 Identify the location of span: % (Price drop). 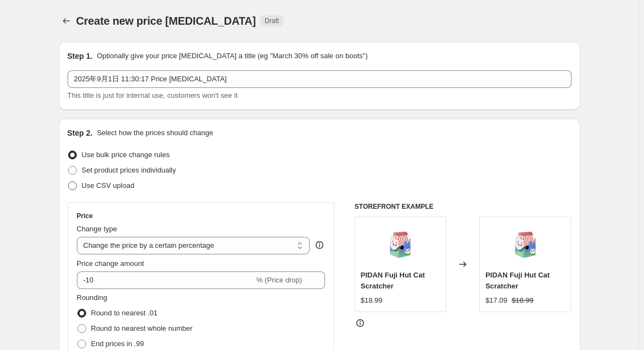
(279, 280).